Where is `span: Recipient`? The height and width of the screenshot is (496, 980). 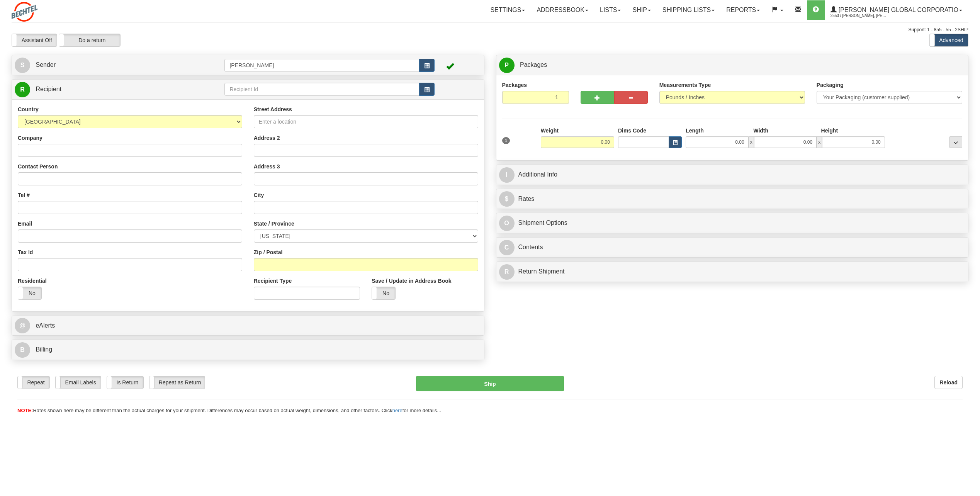
span: Recipient is located at coordinates (48, 89).